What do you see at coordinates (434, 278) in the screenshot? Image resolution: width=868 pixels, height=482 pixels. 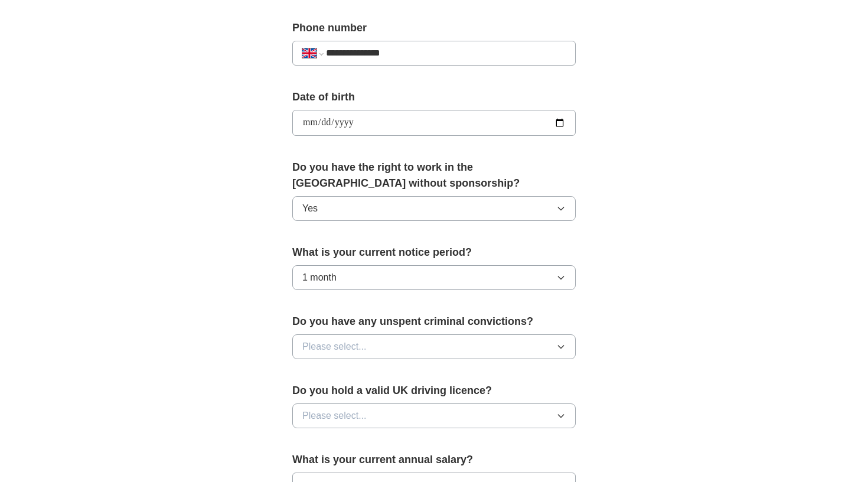 I see `button: 1 month` at bounding box center [434, 278].